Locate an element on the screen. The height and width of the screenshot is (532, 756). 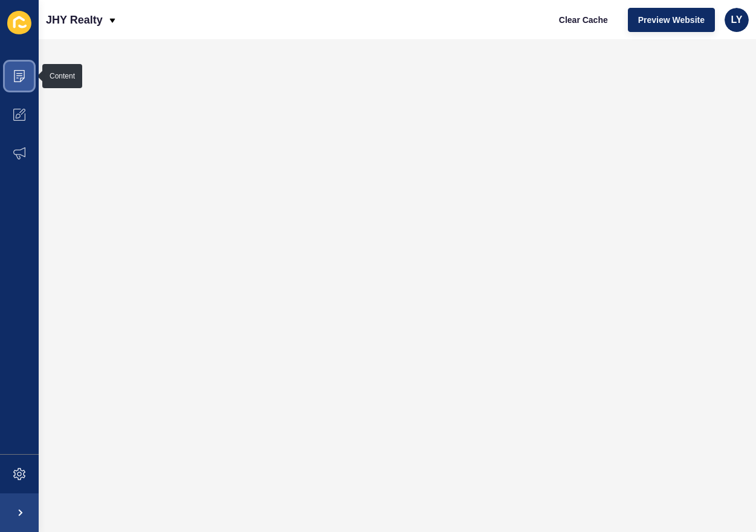
span: Preview Website is located at coordinates (671, 20).